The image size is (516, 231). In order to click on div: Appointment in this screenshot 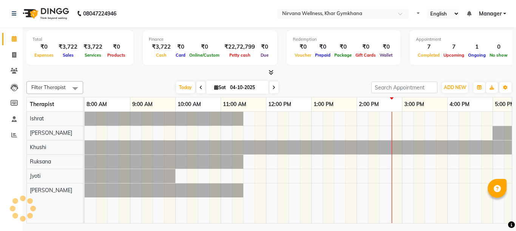, I will do `click(463, 39)`.